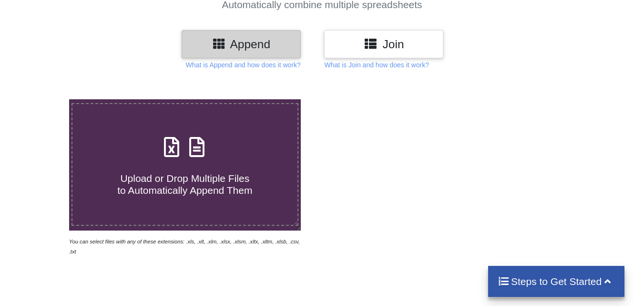 This screenshot has height=306, width=644. What do you see at coordinates (185, 246) in the screenshot?
I see `i: You can select files with any of these extensions: .xls, .xlt, .xlm, .xlsx, .xlsm, .xltx, .xltm, ...` at bounding box center [185, 246].